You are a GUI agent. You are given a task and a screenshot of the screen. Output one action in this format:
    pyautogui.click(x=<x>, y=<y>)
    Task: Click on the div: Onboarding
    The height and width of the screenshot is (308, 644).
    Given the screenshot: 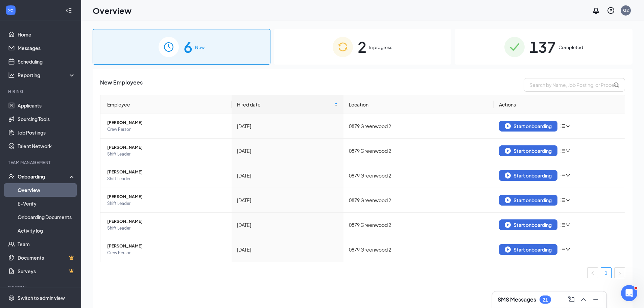 What is the action you would take?
    pyautogui.click(x=44, y=176)
    